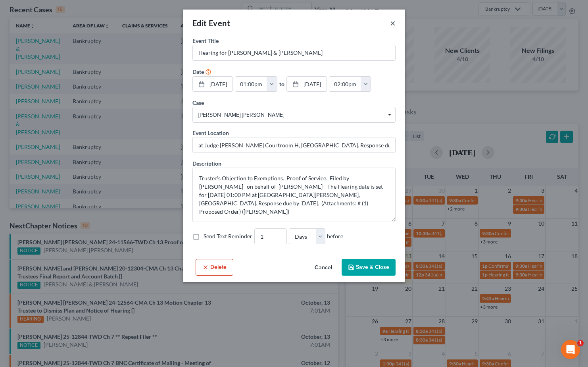 This screenshot has height=367, width=588. What do you see at coordinates (282, 84) in the screenshot?
I see `label: to` at bounding box center [282, 84].